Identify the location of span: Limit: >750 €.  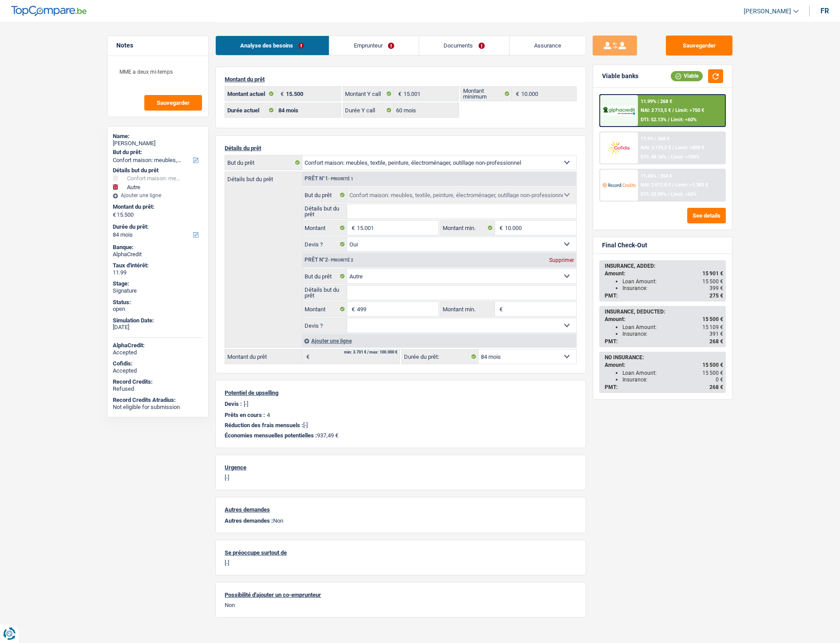
(689, 110).